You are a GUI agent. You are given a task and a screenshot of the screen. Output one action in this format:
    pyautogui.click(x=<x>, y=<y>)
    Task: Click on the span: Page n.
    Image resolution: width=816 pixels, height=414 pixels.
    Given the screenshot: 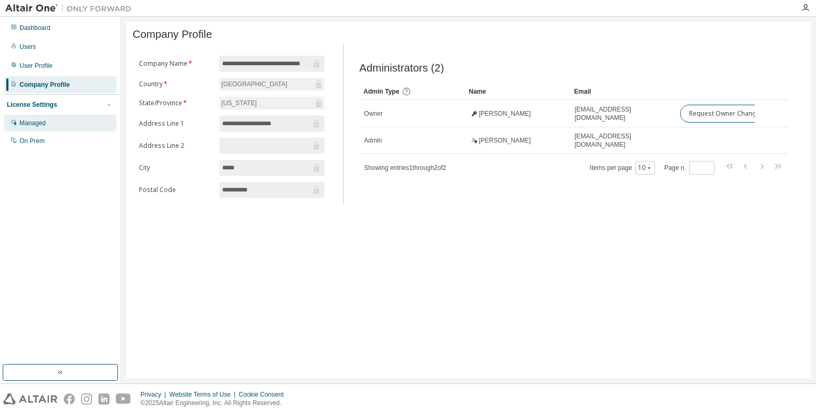 What is the action you would take?
    pyautogui.click(x=689, y=168)
    